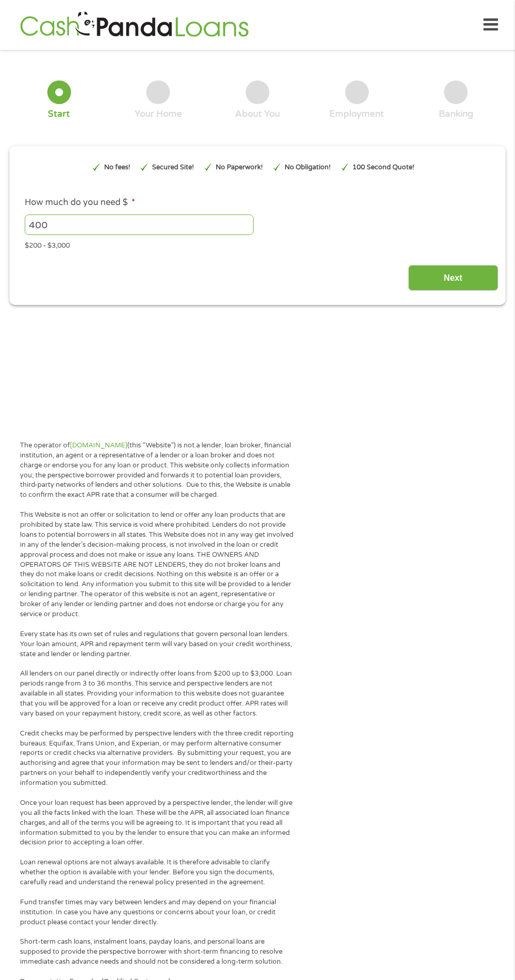  I want to click on p: Short-term cash loans, instalment loans, payday loans, and personal loans are supposed to provide..., so click(157, 952).